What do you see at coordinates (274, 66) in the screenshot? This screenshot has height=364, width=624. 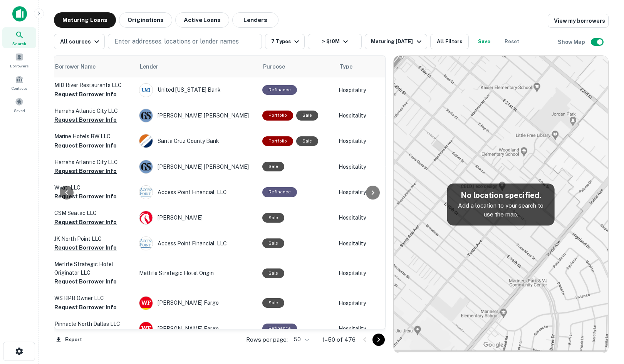 I see `span: Purpose` at bounding box center [274, 66].